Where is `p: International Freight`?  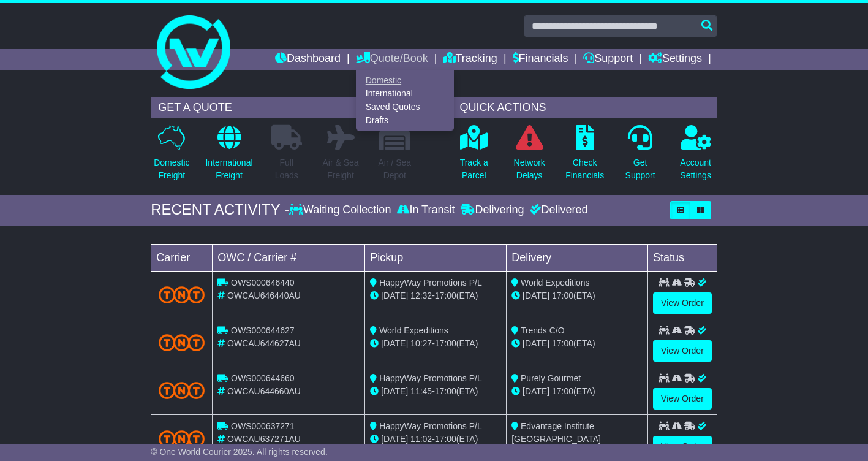 p: International Freight is located at coordinates (229, 170).